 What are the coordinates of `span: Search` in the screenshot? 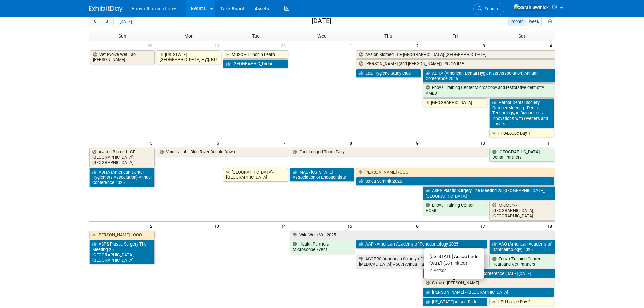 It's located at (490, 9).